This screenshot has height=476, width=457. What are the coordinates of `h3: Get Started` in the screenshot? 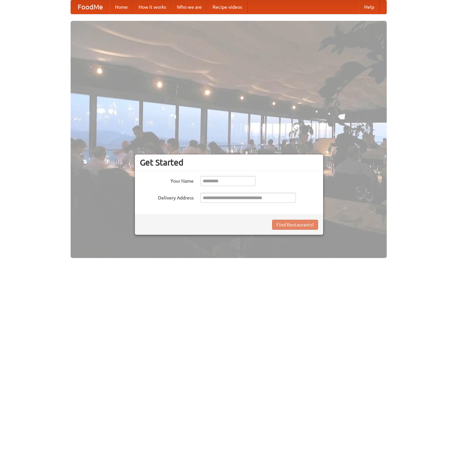 It's located at (229, 162).